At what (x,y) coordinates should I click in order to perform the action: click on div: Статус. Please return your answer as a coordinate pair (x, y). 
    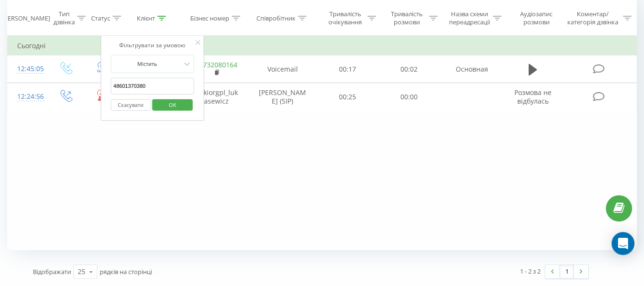
    Looking at the image, I should click on (101, 17).